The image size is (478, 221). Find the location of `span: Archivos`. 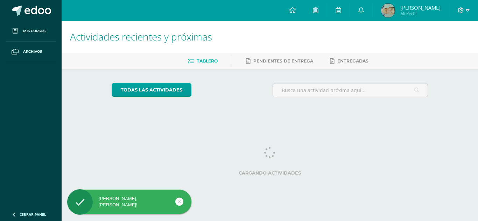

span: Archivos is located at coordinates (33, 52).